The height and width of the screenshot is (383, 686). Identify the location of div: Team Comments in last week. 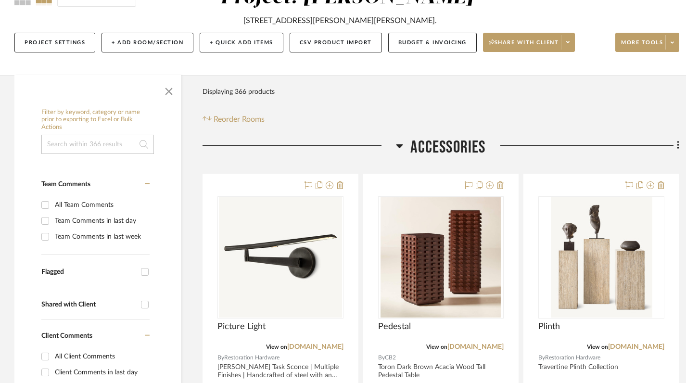
(101, 237).